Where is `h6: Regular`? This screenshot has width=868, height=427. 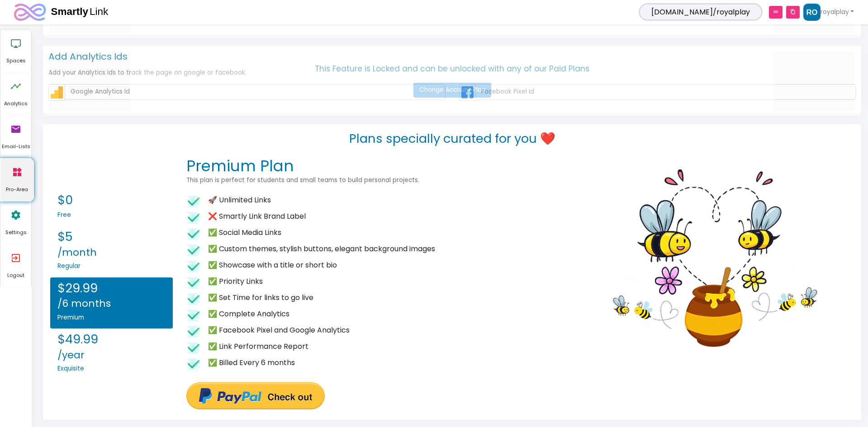
h6: Regular is located at coordinates (111, 267).